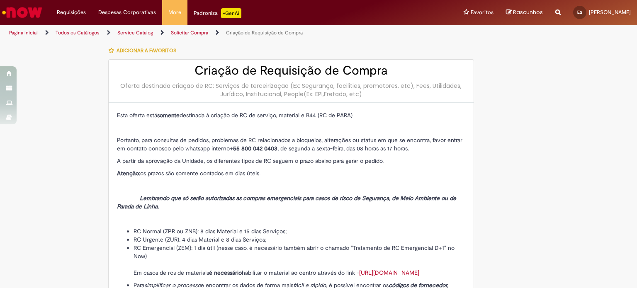 The image size is (637, 288). Describe the element at coordinates (169, 115) in the screenshot. I see `strong: somente` at that location.